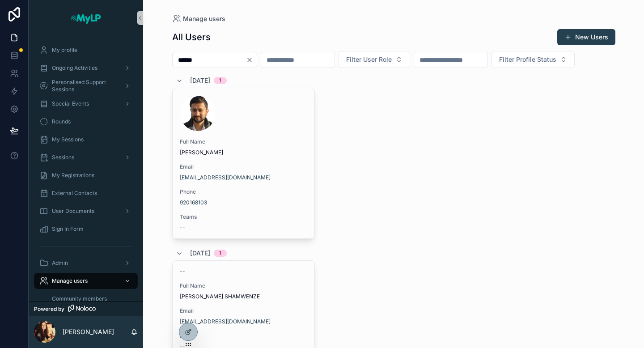 This screenshot has width=644, height=348. What do you see at coordinates (86, 50) in the screenshot?
I see `a: My profile` at bounding box center [86, 50].